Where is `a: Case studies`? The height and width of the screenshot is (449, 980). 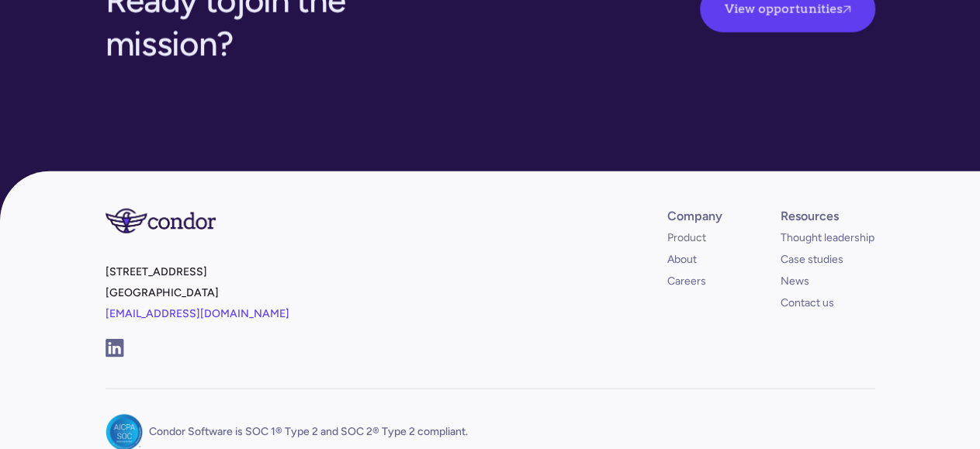
a: Case studies is located at coordinates (812, 260).